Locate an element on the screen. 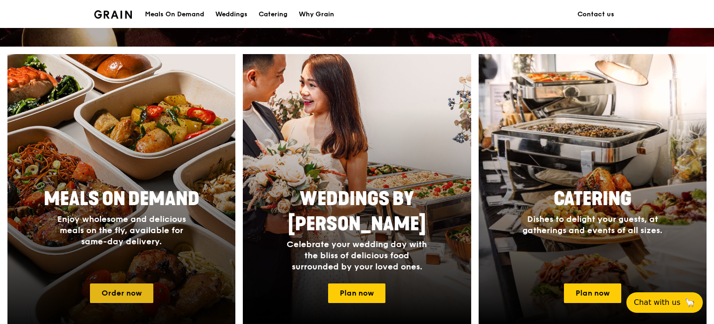  div: Why Grain is located at coordinates (317, 14).